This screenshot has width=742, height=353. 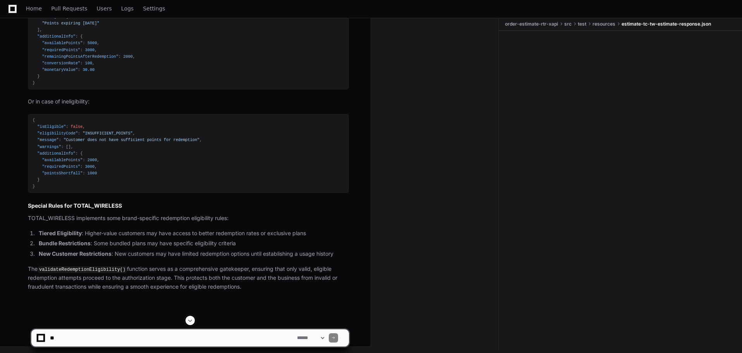 I want to click on p: Or in case of ineligibility:, so click(x=188, y=101).